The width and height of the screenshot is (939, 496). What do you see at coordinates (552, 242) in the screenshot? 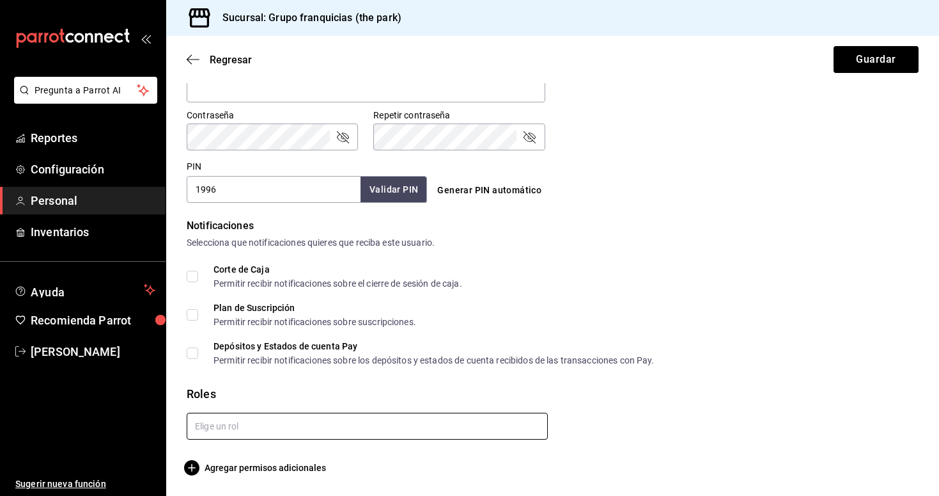
I see `div: Selecciona que notificaciones quieres que reciba este usuario.` at bounding box center [552, 242].